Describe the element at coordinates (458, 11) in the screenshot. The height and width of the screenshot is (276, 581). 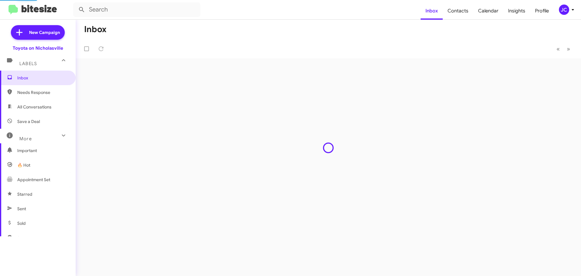
I see `span: Contacts` at that location.